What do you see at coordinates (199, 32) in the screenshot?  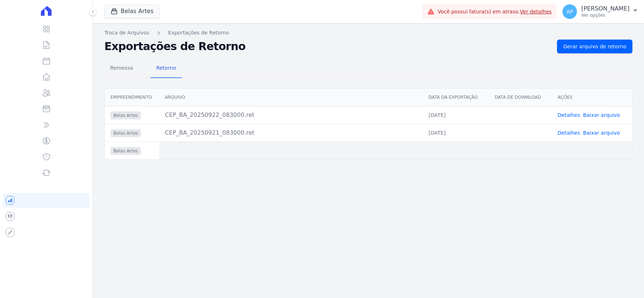 I see `a: Exportações de Retorno` at bounding box center [199, 32].